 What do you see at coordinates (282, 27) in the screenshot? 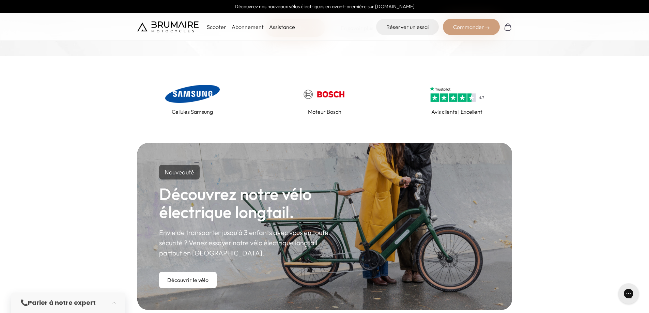
I see `a: Assistance` at bounding box center [282, 27].